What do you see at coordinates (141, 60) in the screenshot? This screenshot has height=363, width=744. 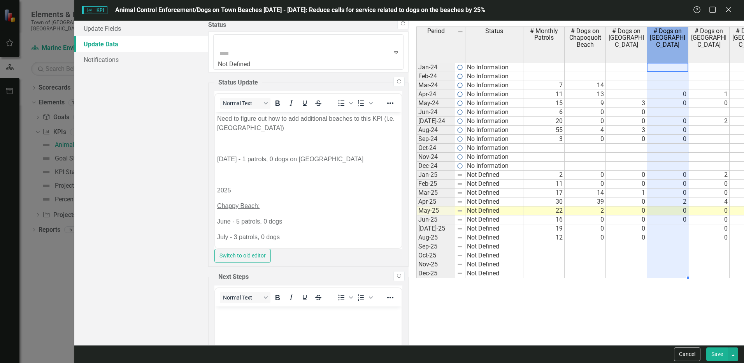 I see `a: Notifications` at bounding box center [141, 60].